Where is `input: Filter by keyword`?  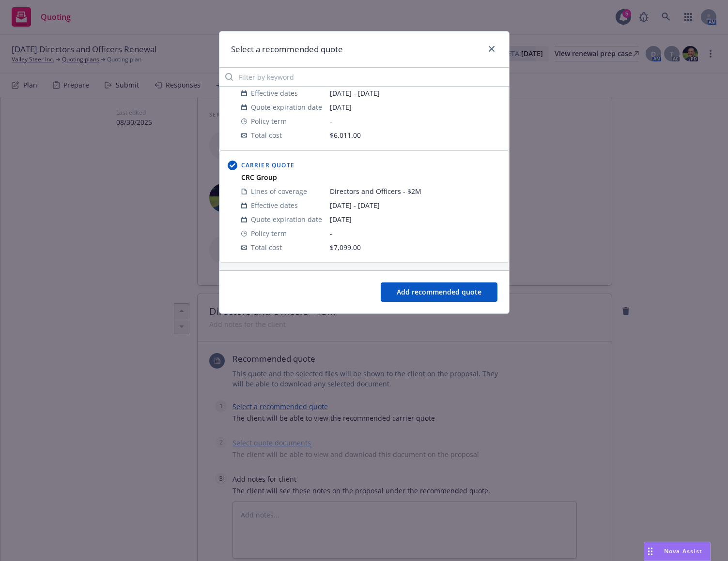
input: Filter by keyword is located at coordinates (364, 77).